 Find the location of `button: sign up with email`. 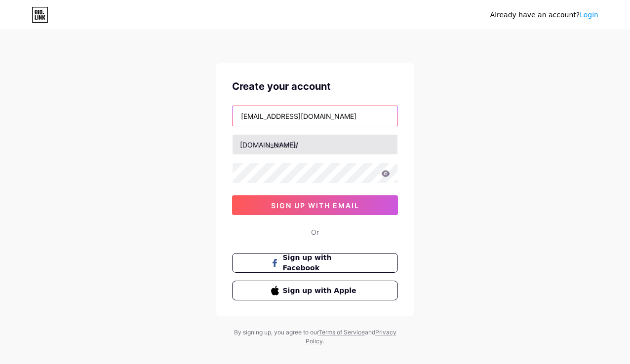

button: sign up with email is located at coordinates (315, 205).